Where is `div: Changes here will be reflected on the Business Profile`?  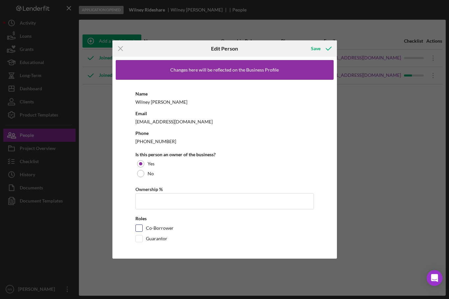
div: Changes here will be reflected on the Business Profile is located at coordinates (224, 70).